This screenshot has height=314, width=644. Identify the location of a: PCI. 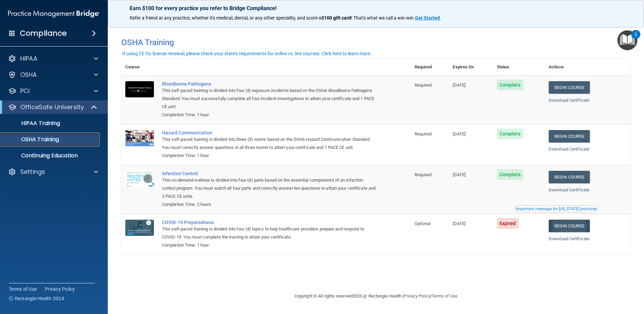
(53, 91).